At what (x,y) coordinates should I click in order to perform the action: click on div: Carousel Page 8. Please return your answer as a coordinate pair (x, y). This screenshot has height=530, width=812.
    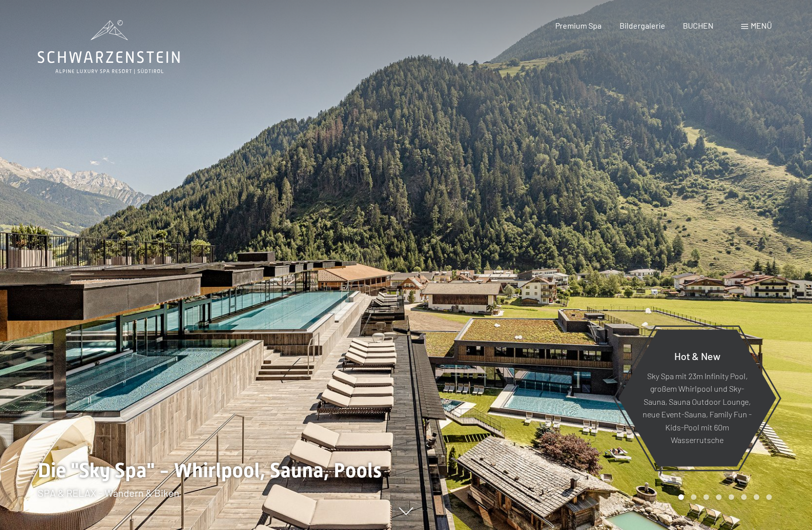
    Looking at the image, I should click on (769, 497).